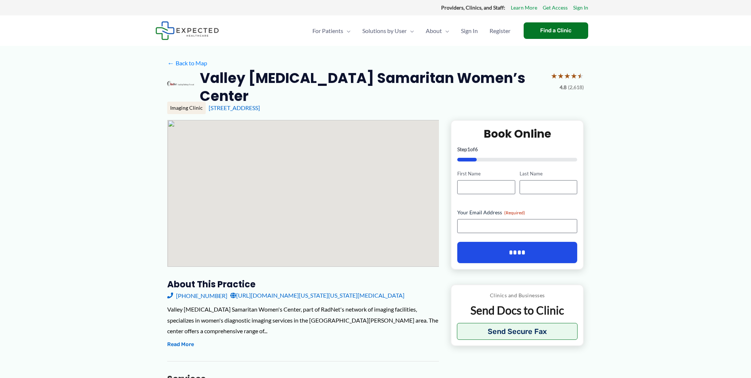 This screenshot has width=751, height=378. Describe the element at coordinates (517, 295) in the screenshot. I see `p: Clinics and Businesses` at that location.